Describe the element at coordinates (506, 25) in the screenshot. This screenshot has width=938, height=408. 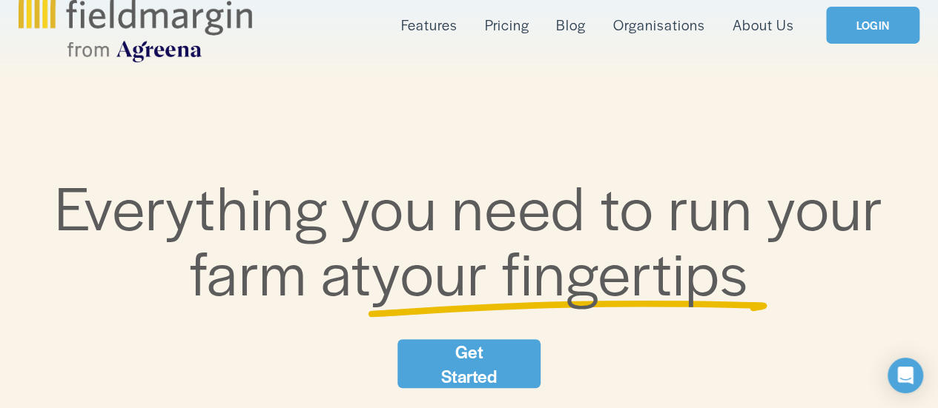
I see `a: Pricing` at that location.